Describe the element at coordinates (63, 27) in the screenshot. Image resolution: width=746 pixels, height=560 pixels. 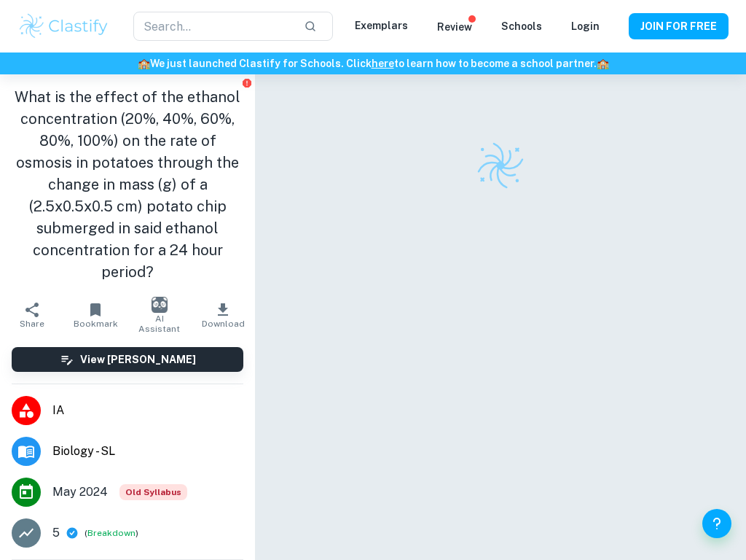
I see `a: Clastify logo` at that location.